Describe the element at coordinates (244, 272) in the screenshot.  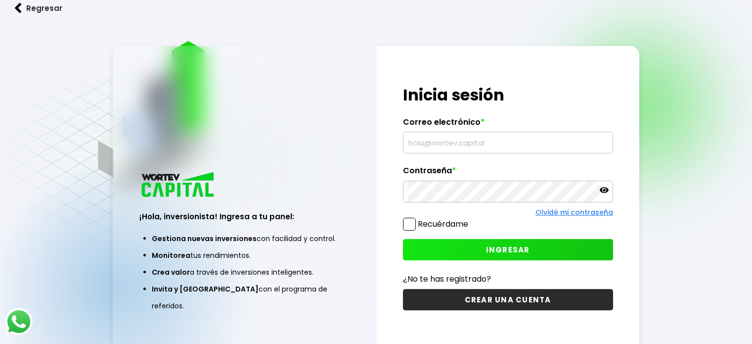
I see `li: a través de inversiones inteligentes.` at that location.